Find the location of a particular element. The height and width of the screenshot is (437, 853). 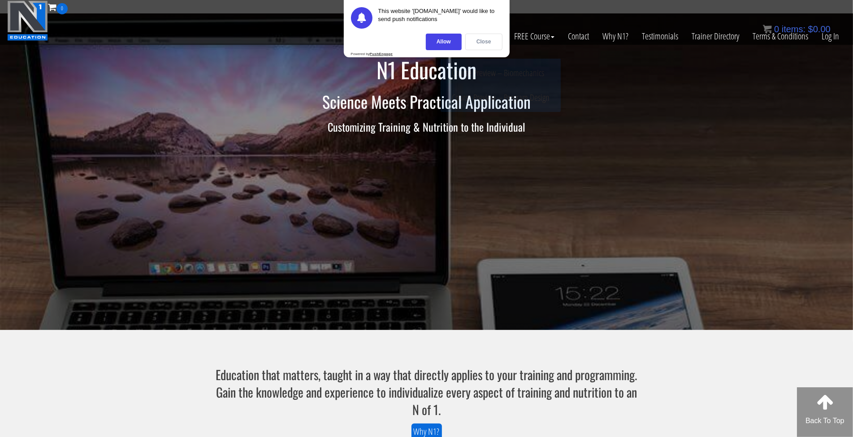

div: Powered by is located at coordinates (372, 54).